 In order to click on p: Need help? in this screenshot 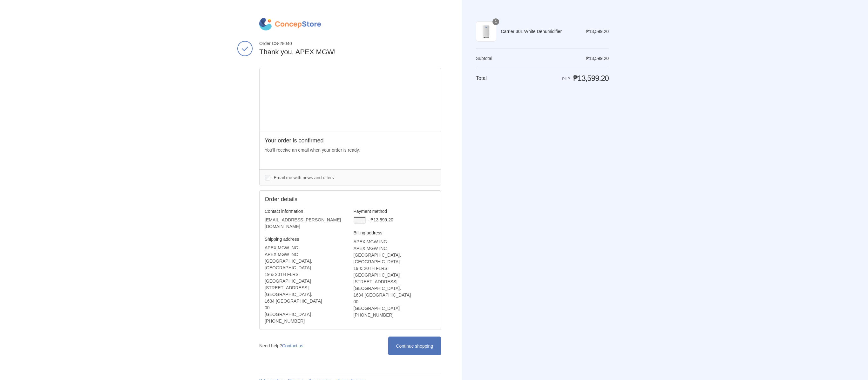, I will do `click(281, 346)`.